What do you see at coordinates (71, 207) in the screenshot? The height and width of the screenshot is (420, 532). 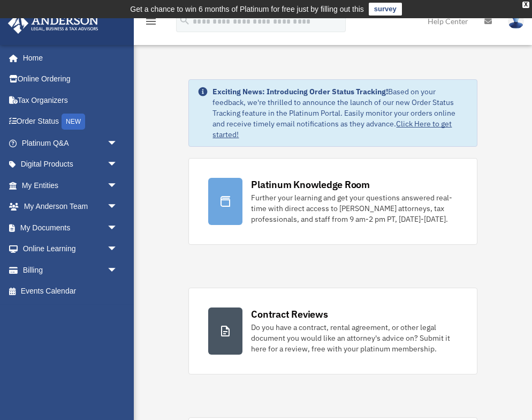 I see `a: My Anderson Teamarrow_drop_down` at bounding box center [71, 207].